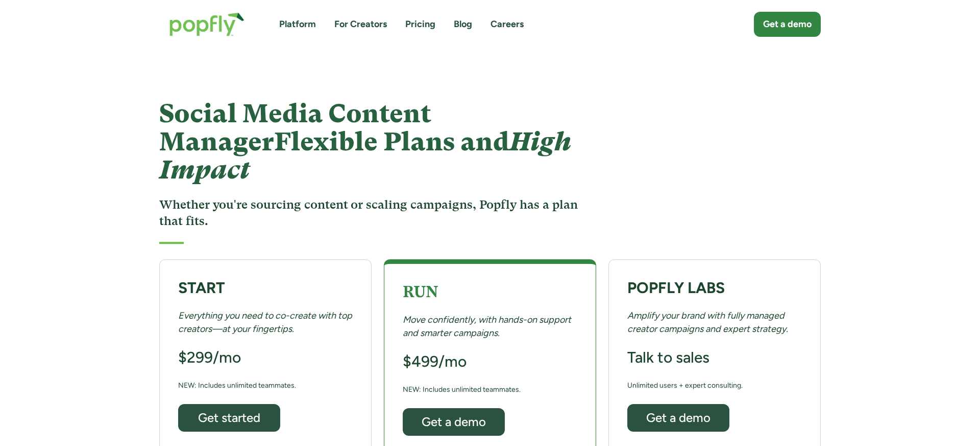  Describe the element at coordinates (229, 418) in the screenshot. I see `a: Get started` at that location.